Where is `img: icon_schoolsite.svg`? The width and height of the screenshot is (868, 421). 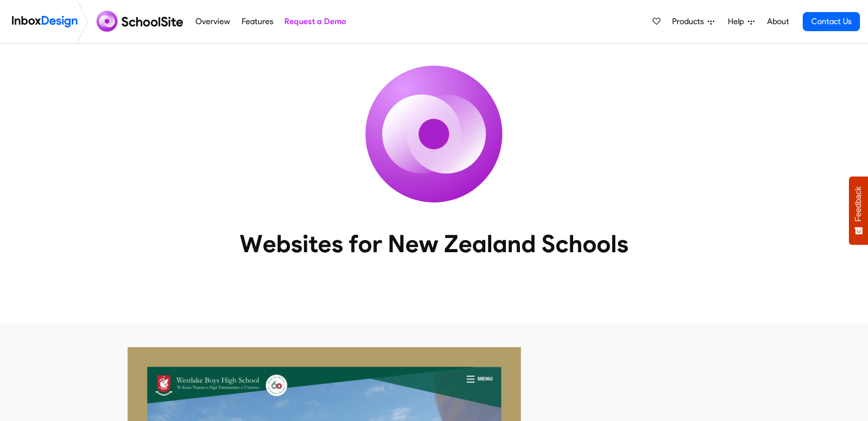
img: icon_schoolsite.svg is located at coordinates (434, 134).